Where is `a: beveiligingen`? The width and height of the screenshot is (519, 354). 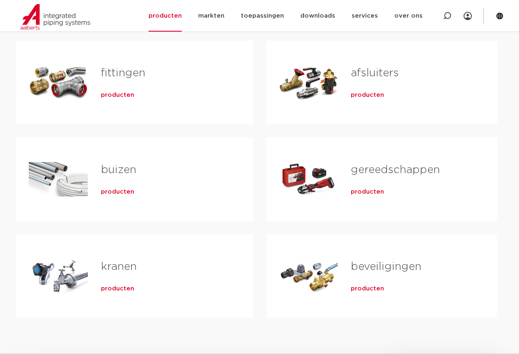
a: beveiligingen is located at coordinates (386, 267).